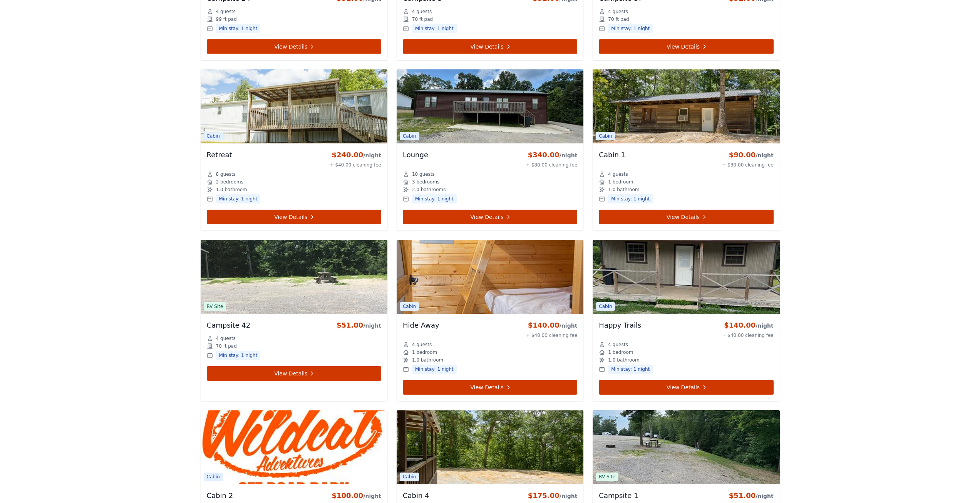 The height and width of the screenshot is (503, 980). Describe the element at coordinates (552, 155) in the screenshot. I see `div: $340.00` at that location.